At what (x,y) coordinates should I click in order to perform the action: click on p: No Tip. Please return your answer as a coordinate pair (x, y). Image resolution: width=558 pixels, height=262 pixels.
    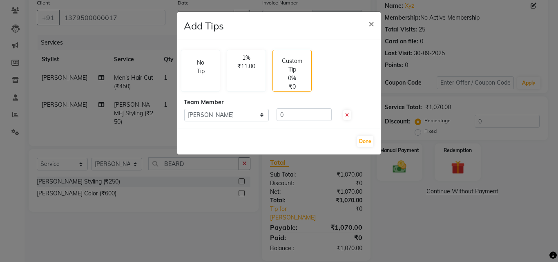
    Looking at the image, I should click on (201, 67).